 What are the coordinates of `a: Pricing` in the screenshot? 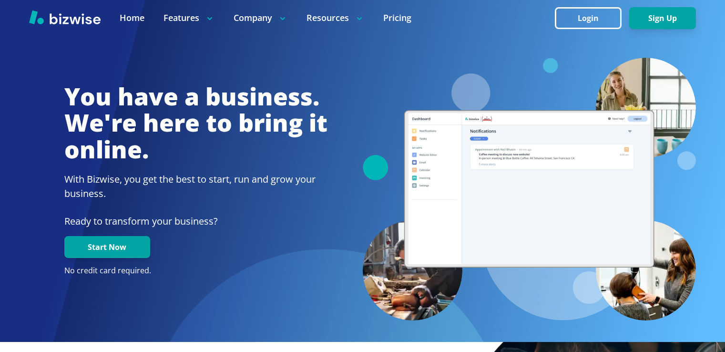 It's located at (397, 18).